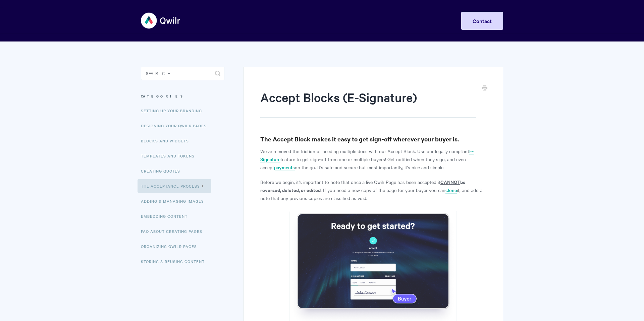 This screenshot has width=644, height=321. Describe the element at coordinates (163, 171) in the screenshot. I see `a: Creating Quotes` at that location.